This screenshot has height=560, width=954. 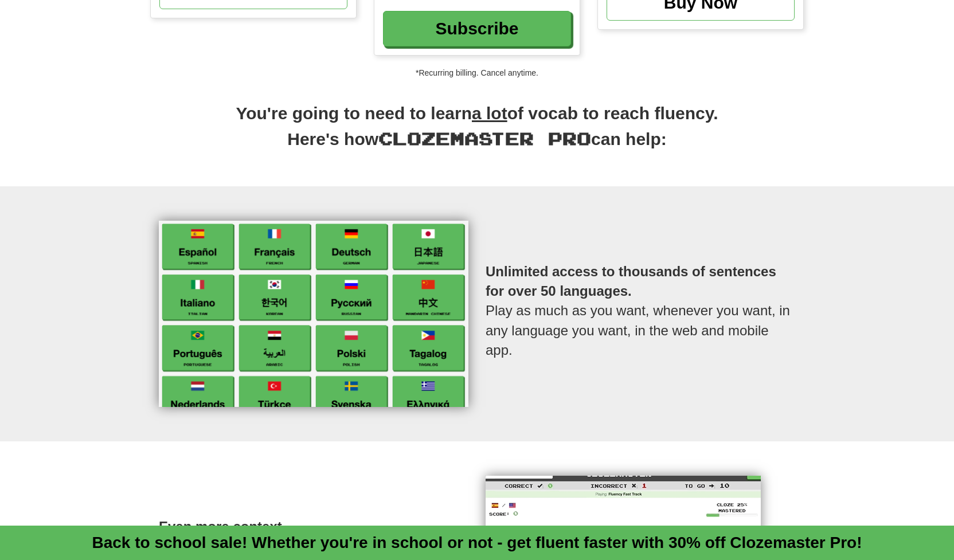 What do you see at coordinates (631, 281) in the screenshot?
I see `strong: Unlimited access to thousands of sentences for over 50 languages.` at bounding box center [631, 281].